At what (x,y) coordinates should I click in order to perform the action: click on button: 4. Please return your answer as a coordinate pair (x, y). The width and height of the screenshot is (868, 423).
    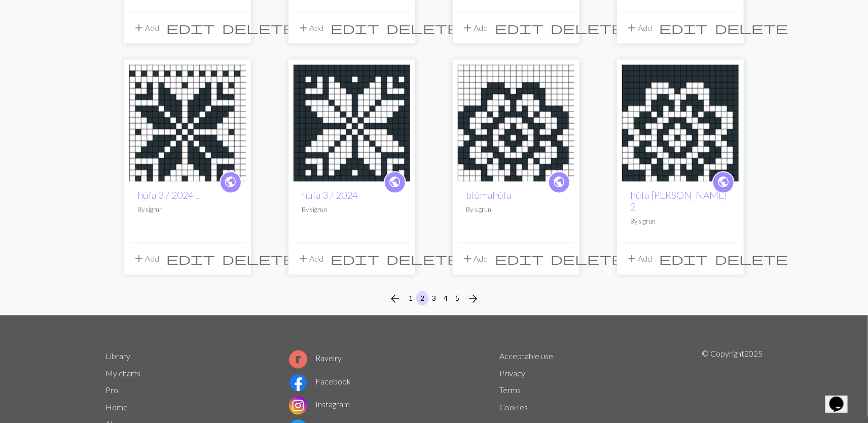
    Looking at the image, I should click on (446, 298).